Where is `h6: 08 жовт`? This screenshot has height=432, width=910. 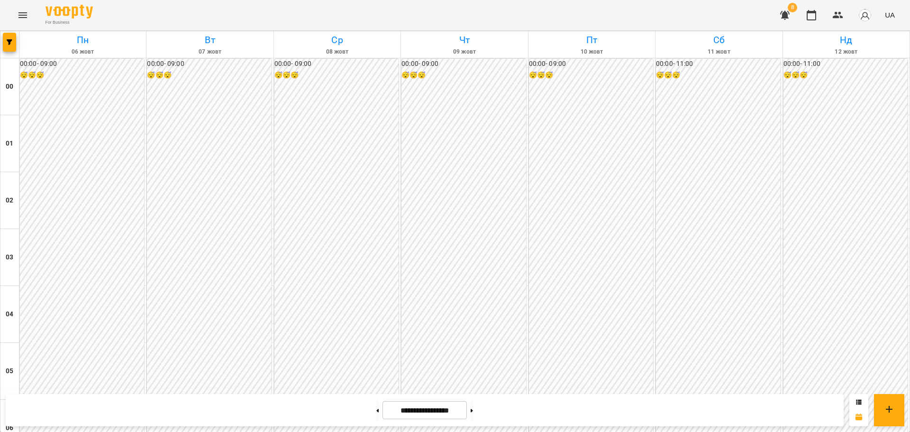 h6: 08 жовт is located at coordinates (337, 52).